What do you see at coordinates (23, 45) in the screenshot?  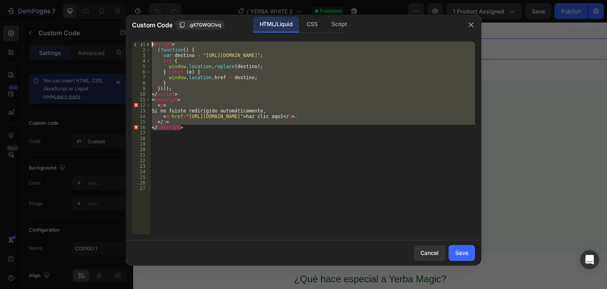 I see `div: CODIGO 1` at bounding box center [23, 45].